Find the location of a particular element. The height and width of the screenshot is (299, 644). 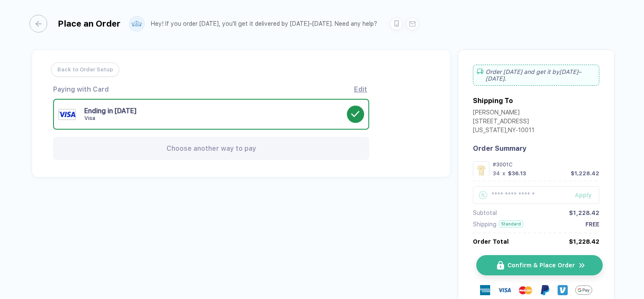

img: 1756735479662zfway_nt_front.png is located at coordinates (481, 169).